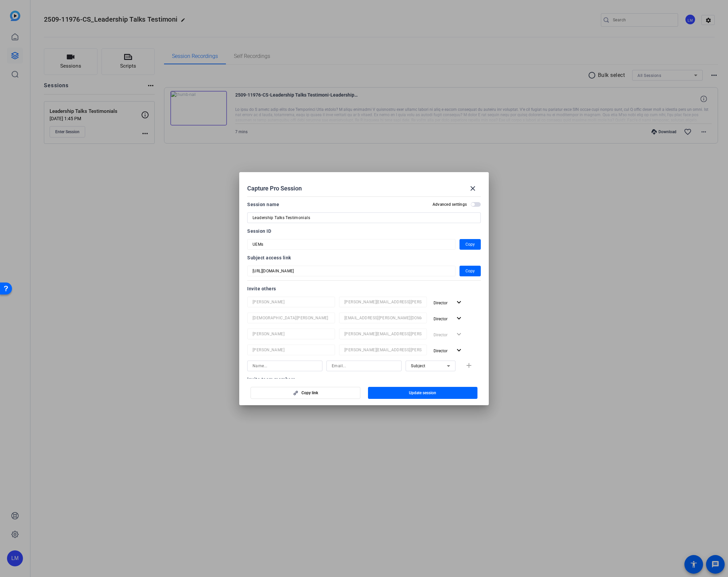 This screenshot has height=577, width=728. Describe the element at coordinates (423, 393) in the screenshot. I see `span: Update session` at that location.